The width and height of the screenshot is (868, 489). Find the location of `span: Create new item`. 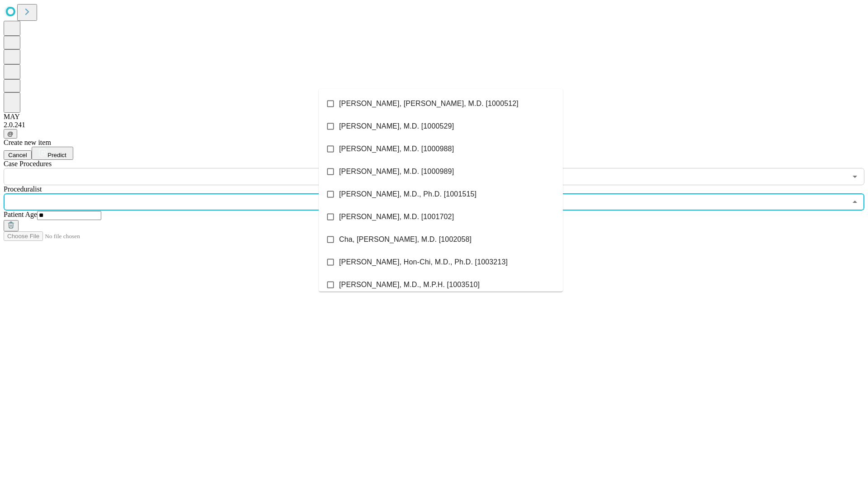

span: Create new item is located at coordinates (27, 142).